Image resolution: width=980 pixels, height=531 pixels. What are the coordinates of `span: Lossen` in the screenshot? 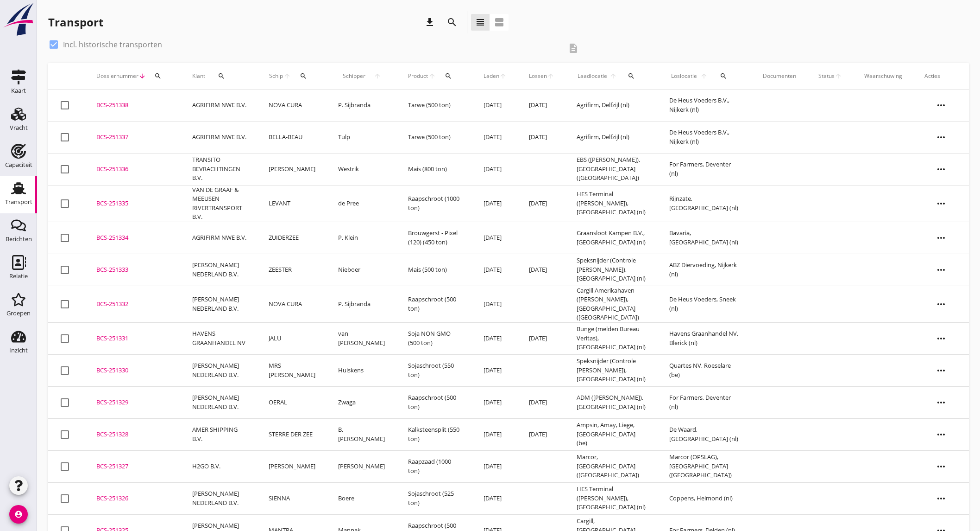 It's located at (538, 76).